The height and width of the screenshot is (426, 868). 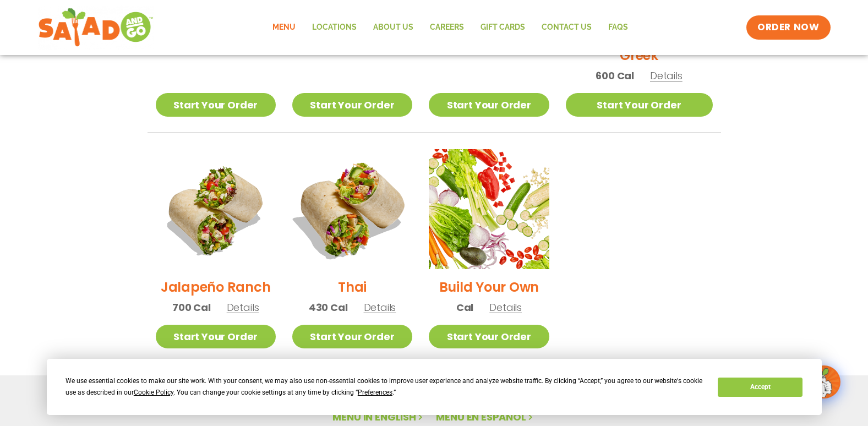 What do you see at coordinates (489, 209) in the screenshot?
I see `img: Product photo for Build Your Own` at bounding box center [489, 209].